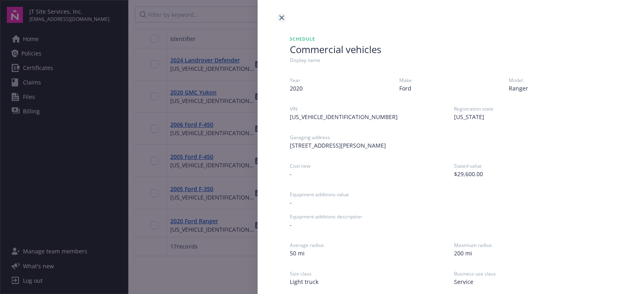  What do you see at coordinates (560, 80) in the screenshot?
I see `span: Model` at bounding box center [560, 80].